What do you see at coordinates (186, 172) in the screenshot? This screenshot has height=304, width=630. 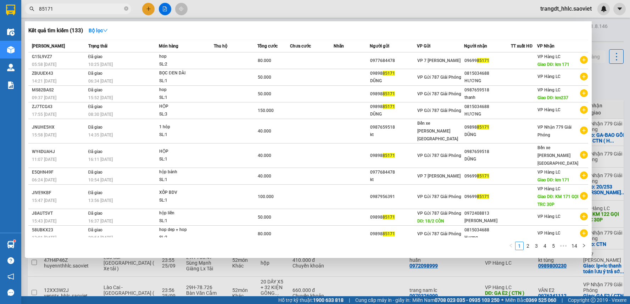 I see `div: hộp bánh` at bounding box center [186, 172].